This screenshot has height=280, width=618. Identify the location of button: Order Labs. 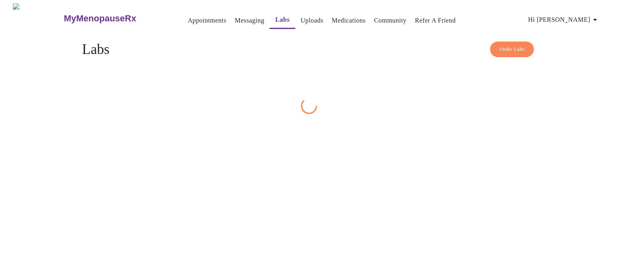
(512, 49).